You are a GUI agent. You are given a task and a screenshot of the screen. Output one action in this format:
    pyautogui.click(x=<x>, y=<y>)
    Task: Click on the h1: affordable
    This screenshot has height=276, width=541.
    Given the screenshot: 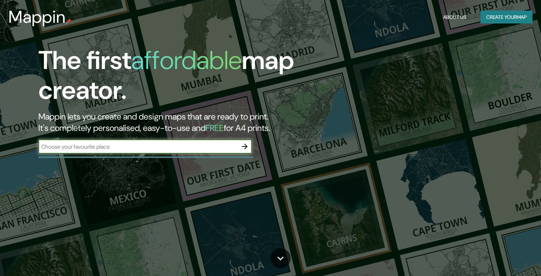 What is the action you would take?
    pyautogui.click(x=186, y=60)
    